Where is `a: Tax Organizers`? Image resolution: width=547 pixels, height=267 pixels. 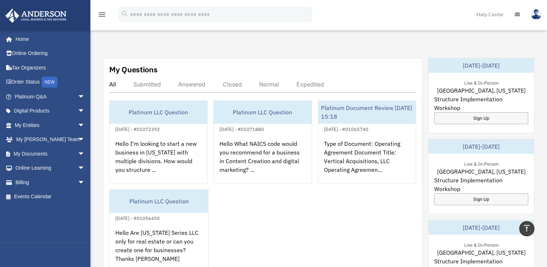
a: Tax Organizers is located at coordinates (50, 68).